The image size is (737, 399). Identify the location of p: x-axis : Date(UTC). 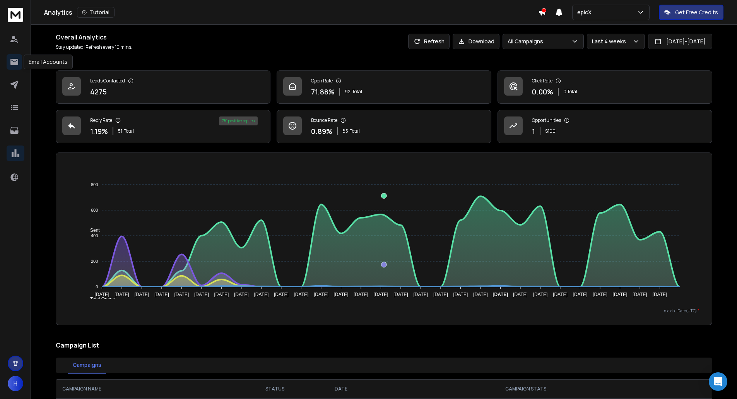
(384, 311).